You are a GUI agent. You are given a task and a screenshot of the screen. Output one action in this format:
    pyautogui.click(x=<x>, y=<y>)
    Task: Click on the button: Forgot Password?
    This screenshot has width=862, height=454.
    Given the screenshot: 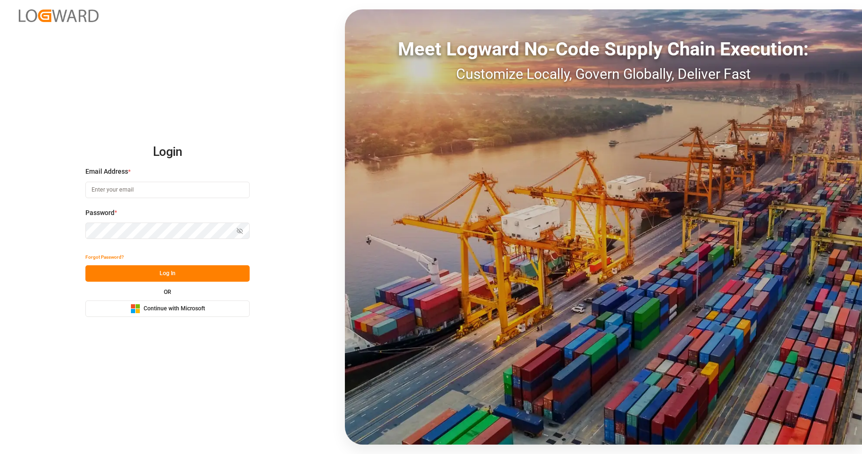 What is the action you would take?
    pyautogui.click(x=105, y=257)
    